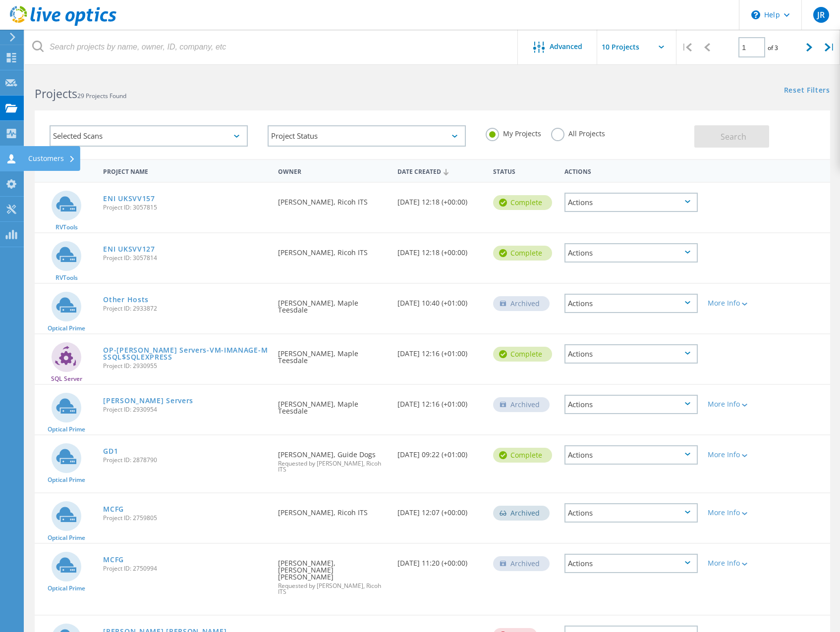 The height and width of the screenshot is (632, 840). I want to click on a: Reset Filters, so click(807, 91).